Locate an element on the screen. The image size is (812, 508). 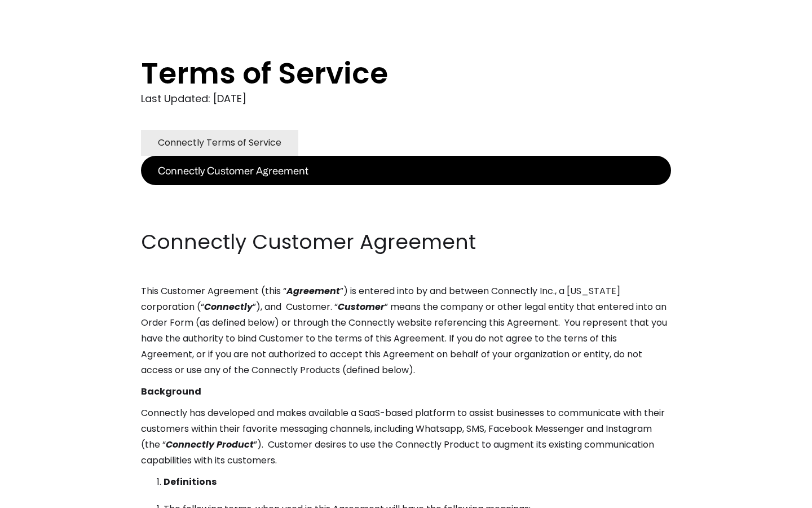
p: Connectly has developed and makes available a SaaS-based platform to assist businesses to communi... is located at coordinates (406, 437).